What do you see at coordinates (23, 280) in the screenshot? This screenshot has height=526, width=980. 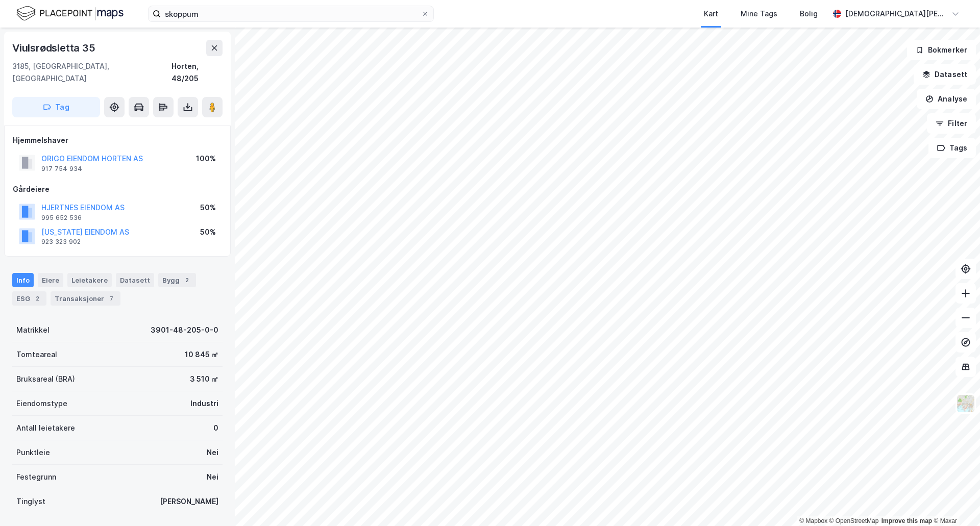 I see `div: Info` at bounding box center [23, 280].